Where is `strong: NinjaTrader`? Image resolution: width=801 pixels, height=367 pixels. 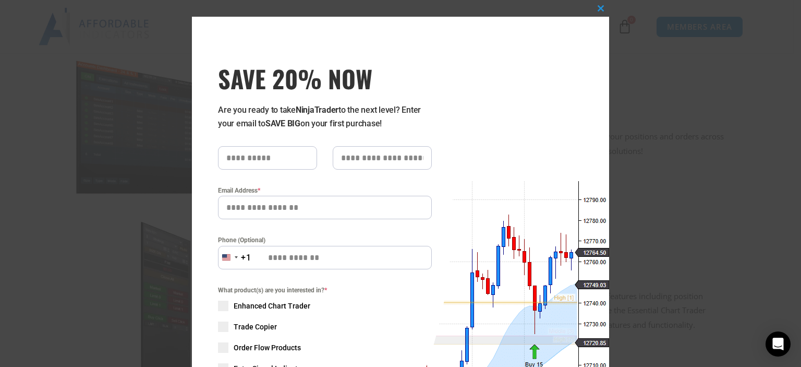 strong: NinjaTrader is located at coordinates (317, 110).